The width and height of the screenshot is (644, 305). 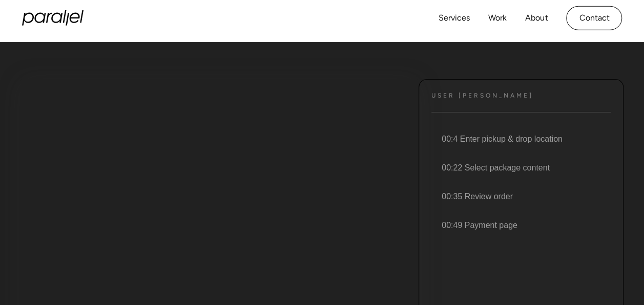 I want to click on li: 00:22 Select package content, so click(x=520, y=168).